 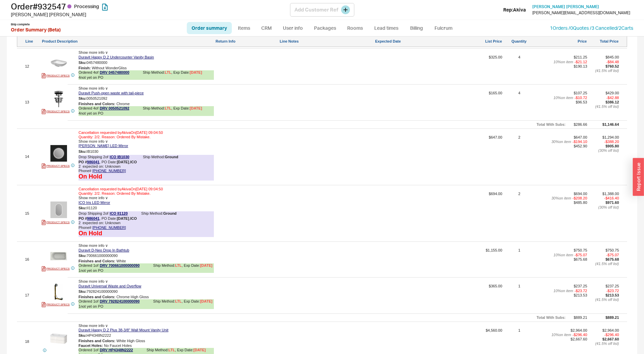 I want to click on span: $1,294.00, so click(x=610, y=137).